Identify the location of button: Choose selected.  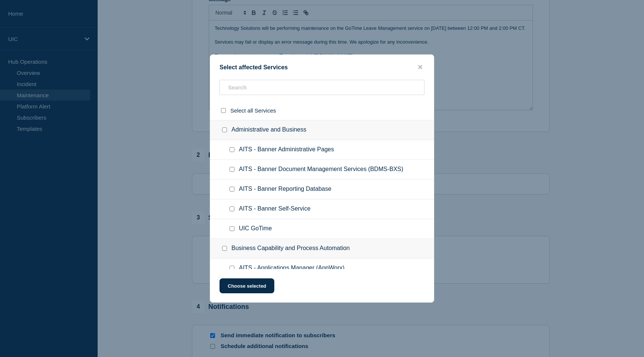
(247, 286).